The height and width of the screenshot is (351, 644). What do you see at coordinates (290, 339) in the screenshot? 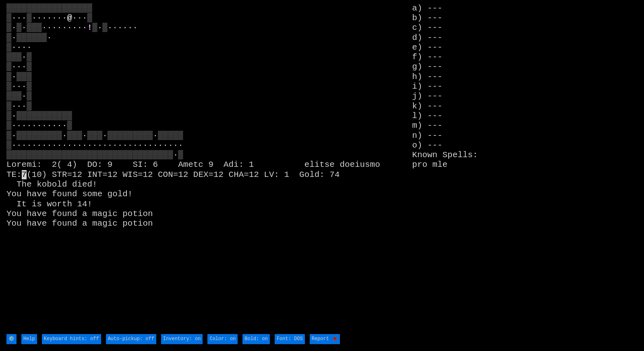
I see `input: Font: DOS` at bounding box center [290, 339].